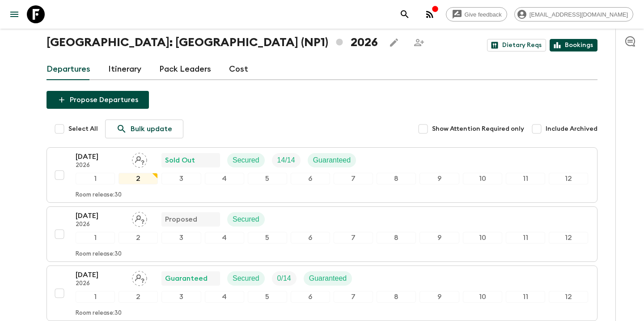 The image size is (644, 321). Describe the element at coordinates (571, 129) in the screenshot. I see `span: Include Archived` at that location.